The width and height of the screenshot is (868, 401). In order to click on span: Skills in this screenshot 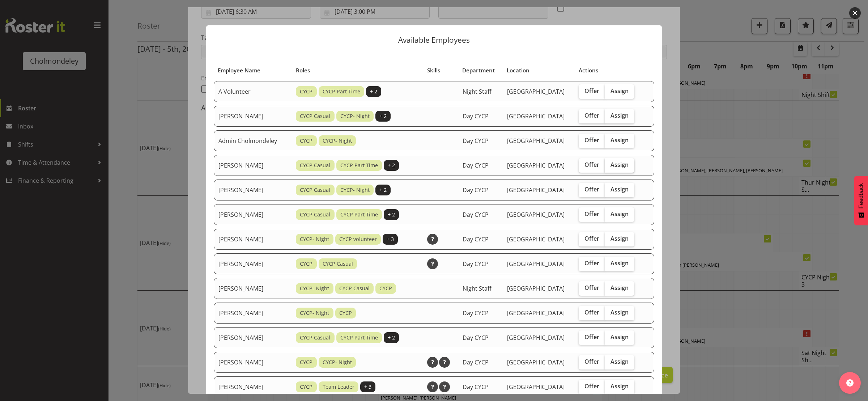, I will do `click(434, 70)`.